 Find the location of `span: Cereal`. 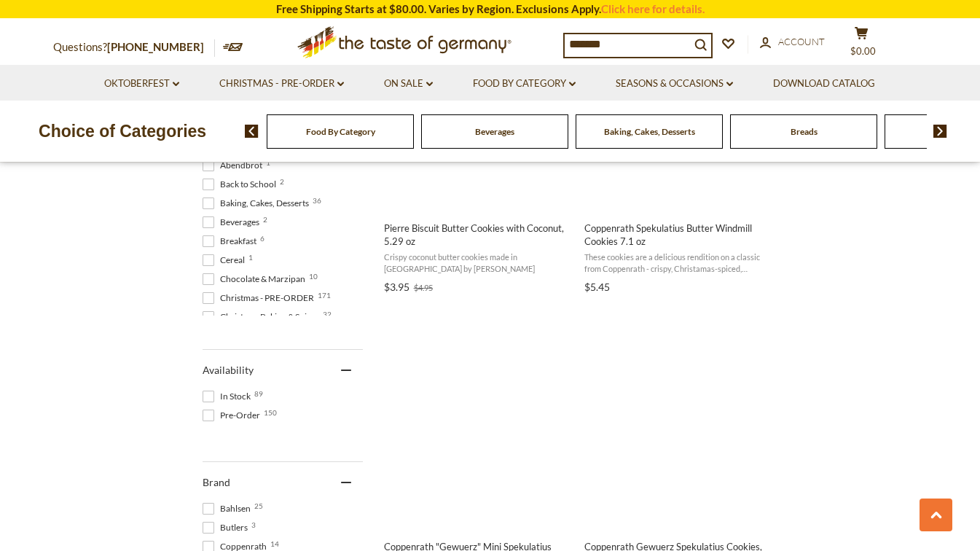

span: Cereal is located at coordinates (226, 260).